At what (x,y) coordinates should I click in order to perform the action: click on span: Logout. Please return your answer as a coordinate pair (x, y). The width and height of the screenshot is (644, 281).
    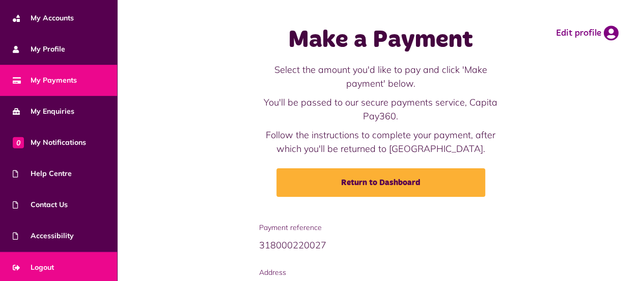
    Looking at the image, I should click on (33, 267).